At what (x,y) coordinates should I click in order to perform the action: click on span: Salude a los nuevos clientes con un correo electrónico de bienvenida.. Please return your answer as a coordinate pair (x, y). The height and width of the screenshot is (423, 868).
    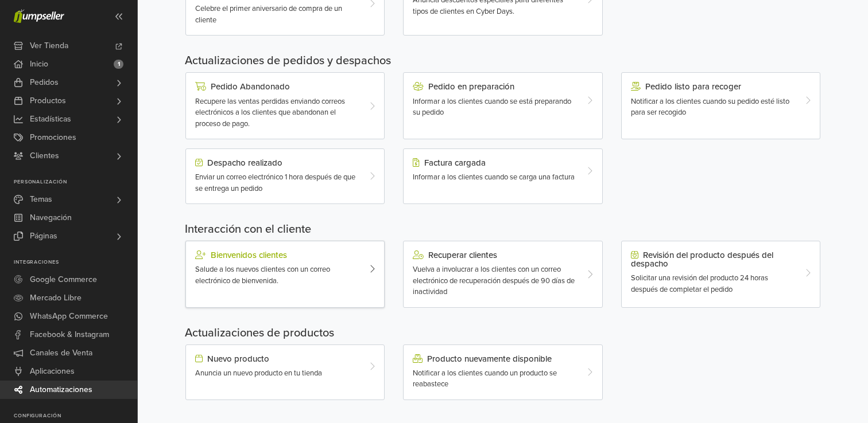
    Looking at the image, I should click on (262, 275).